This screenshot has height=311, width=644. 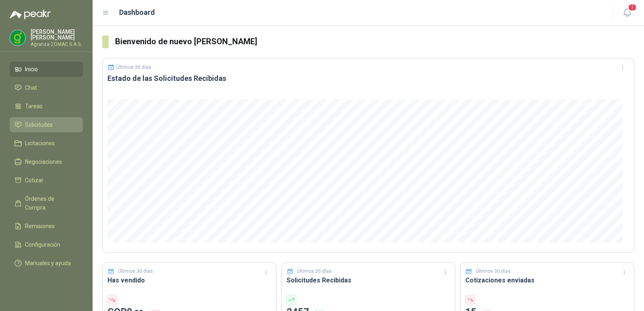 What do you see at coordinates (17, 38) in the screenshot?
I see `img: Company Logo` at bounding box center [17, 38].